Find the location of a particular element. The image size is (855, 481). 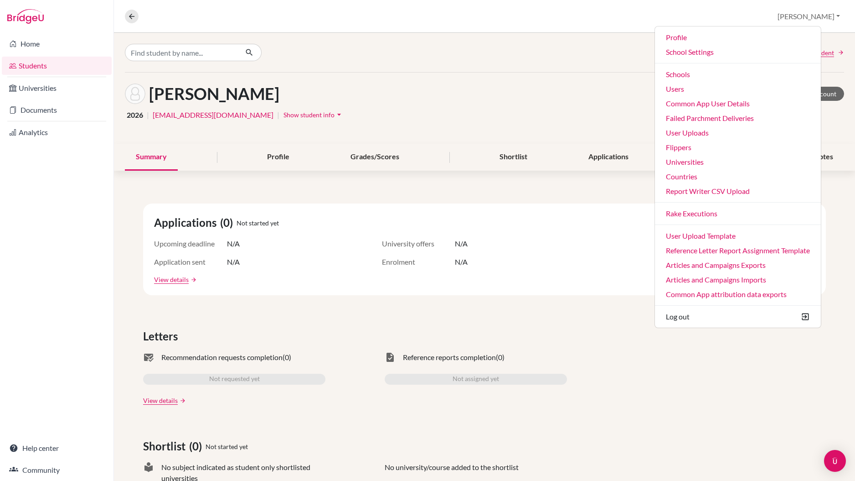

div: Open Intercom Messenger is located at coordinates (835, 461).